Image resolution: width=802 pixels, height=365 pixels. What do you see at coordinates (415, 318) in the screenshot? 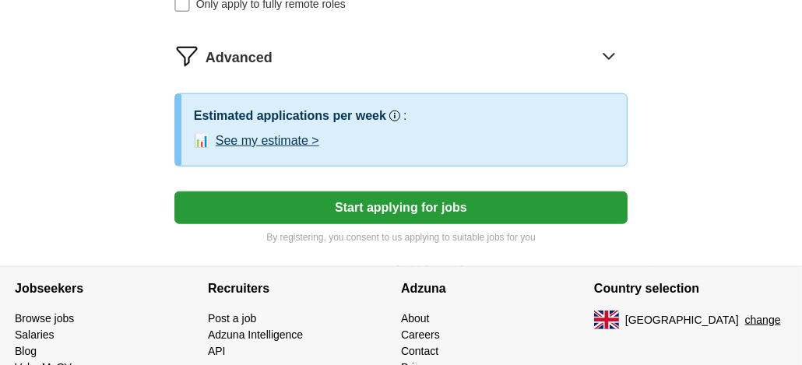
I see `a: About` at bounding box center [415, 318].